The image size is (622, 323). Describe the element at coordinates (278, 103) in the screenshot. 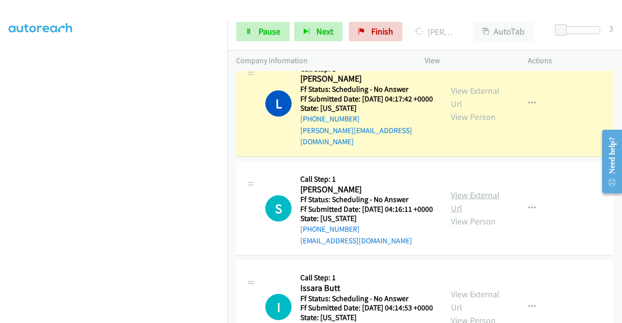

I see `h1: L` at that location.